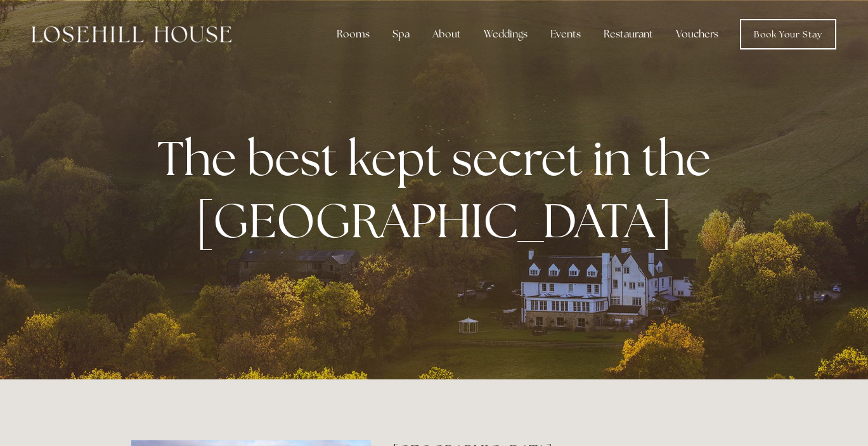  What do you see at coordinates (697, 35) in the screenshot?
I see `a: Vouchers` at bounding box center [697, 35].